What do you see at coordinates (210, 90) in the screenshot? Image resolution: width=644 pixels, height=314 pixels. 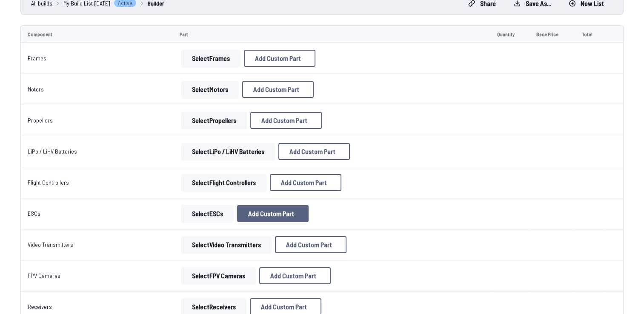 I see `button: SelectMotors` at bounding box center [210, 90].